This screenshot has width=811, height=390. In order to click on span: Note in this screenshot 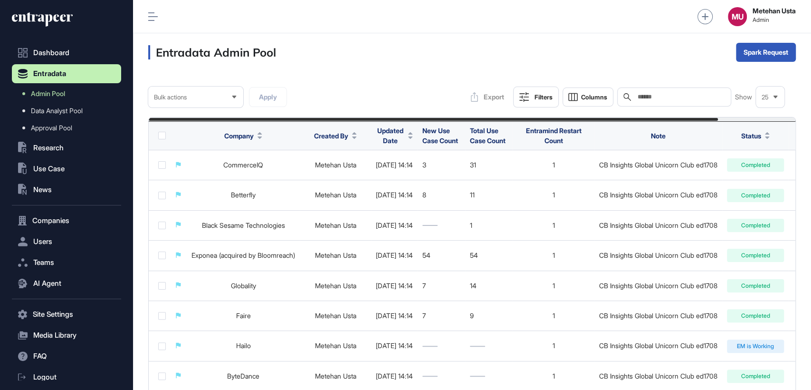, I will do `click(658, 135)`.